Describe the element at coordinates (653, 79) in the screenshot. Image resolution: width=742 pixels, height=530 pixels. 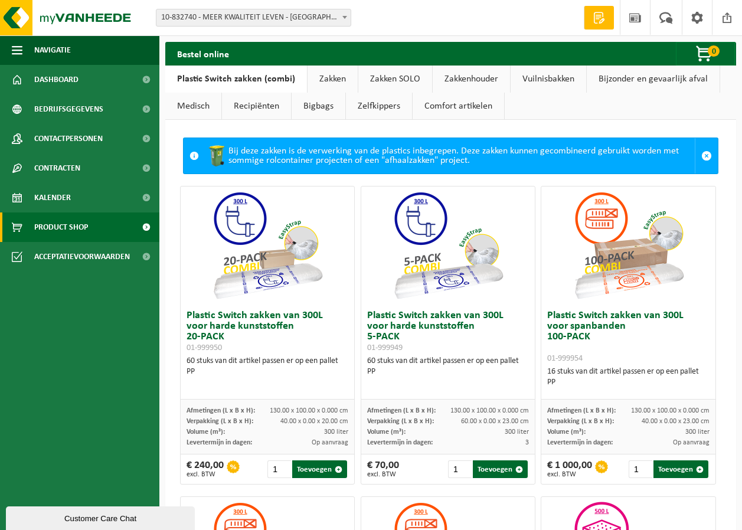
I see `a: Bijzonder en gevaarlijk afval` at that location.